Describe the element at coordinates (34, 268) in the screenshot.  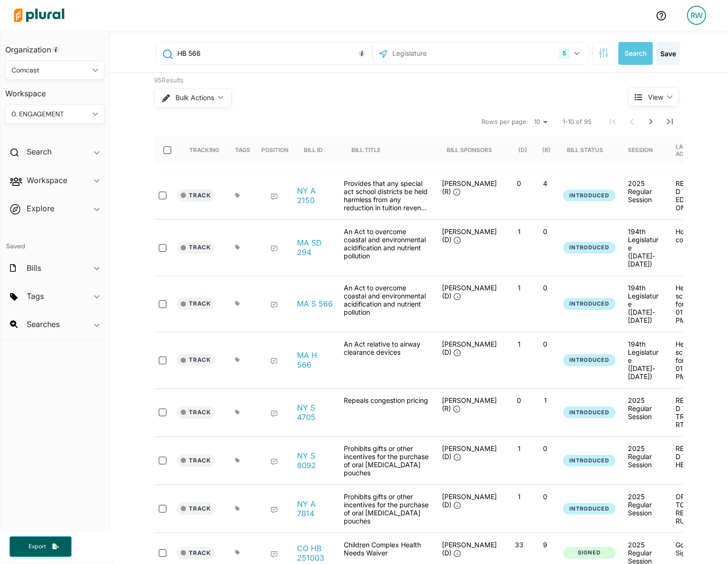
I see `h2: Bills` at that location.